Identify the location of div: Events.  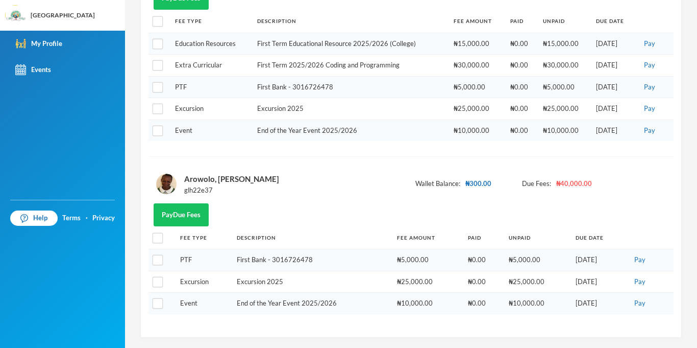
(33, 69).